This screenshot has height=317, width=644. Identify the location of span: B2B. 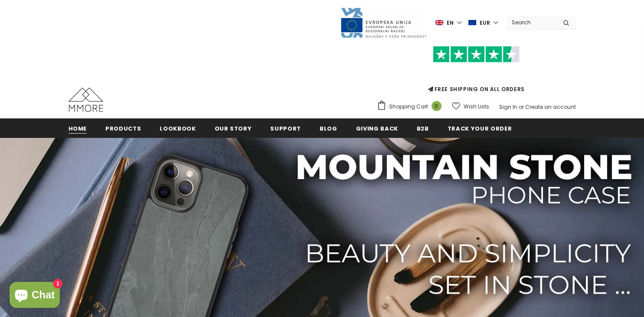
(423, 128).